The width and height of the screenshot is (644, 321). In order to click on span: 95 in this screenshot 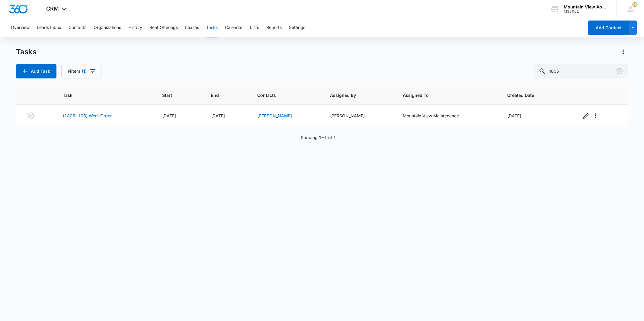, I will do `click(634, 4)`.